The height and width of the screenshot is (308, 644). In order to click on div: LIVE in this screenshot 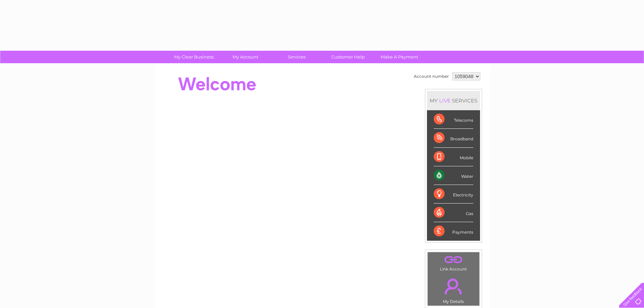, I will do `click(445, 100)`.